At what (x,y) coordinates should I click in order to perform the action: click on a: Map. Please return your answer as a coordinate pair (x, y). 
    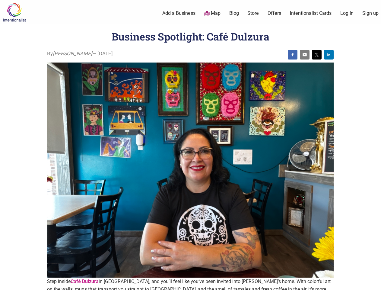
    Looking at the image, I should click on (212, 13).